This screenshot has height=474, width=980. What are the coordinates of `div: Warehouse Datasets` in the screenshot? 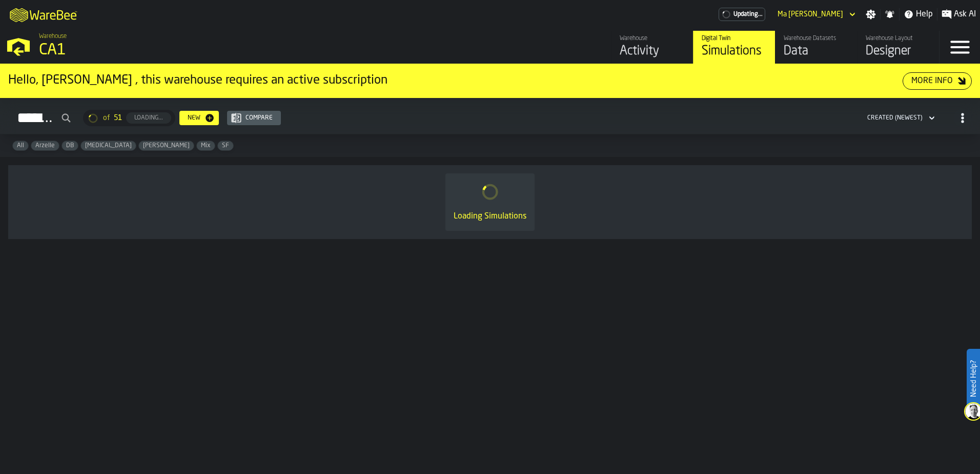 It's located at (816, 39).